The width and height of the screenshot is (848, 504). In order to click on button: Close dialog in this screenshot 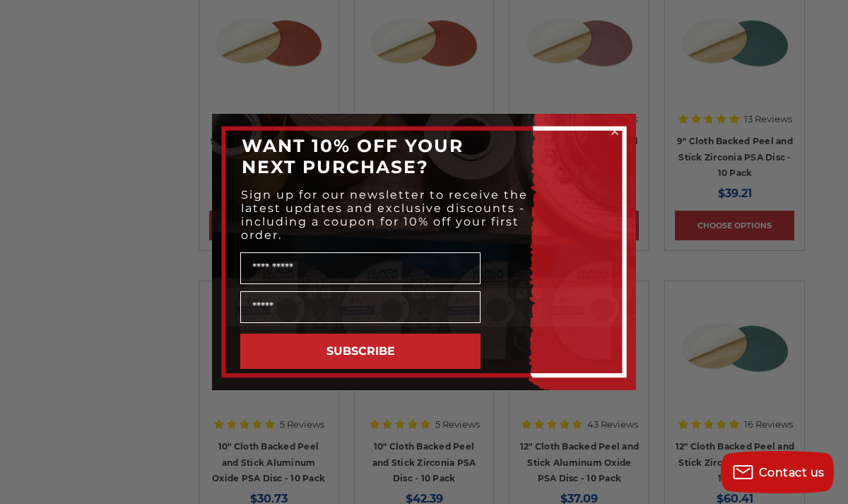, I will do `click(615, 131)`.